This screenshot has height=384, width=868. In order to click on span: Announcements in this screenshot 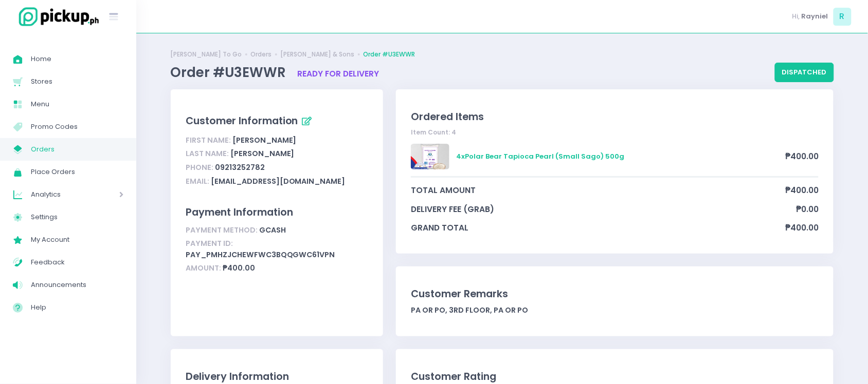, I will do `click(77, 285)`.